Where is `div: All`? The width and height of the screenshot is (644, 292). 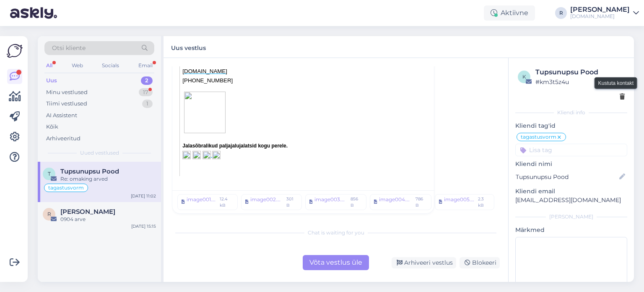
div: All is located at coordinates (49, 65).